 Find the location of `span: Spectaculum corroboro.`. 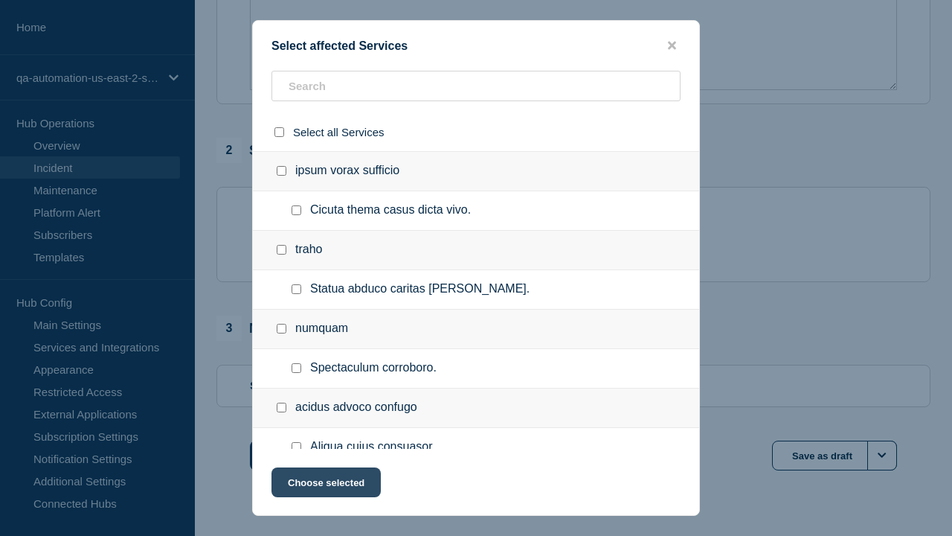

span: Spectaculum corroboro. is located at coordinates (374, 368).